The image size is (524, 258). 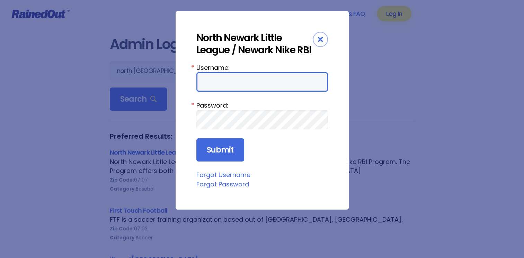 I want to click on label: Password:, so click(x=262, y=105).